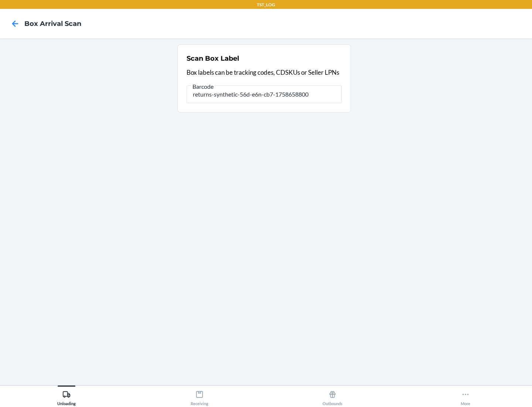 The height and width of the screenshot is (407, 532). What do you see at coordinates (200, 396) in the screenshot?
I see `div: Receiving` at bounding box center [200, 396].